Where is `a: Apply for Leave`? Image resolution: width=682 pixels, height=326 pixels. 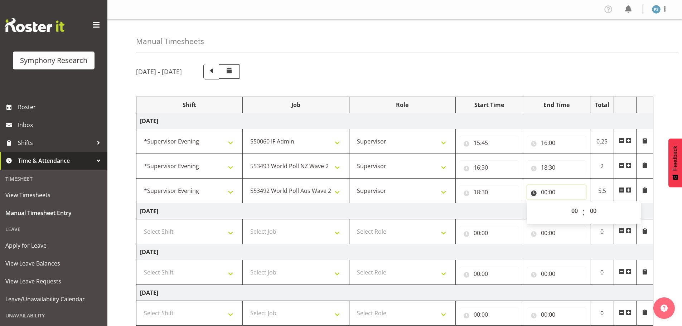
a: Apply for Leave is located at coordinates (54, 246).